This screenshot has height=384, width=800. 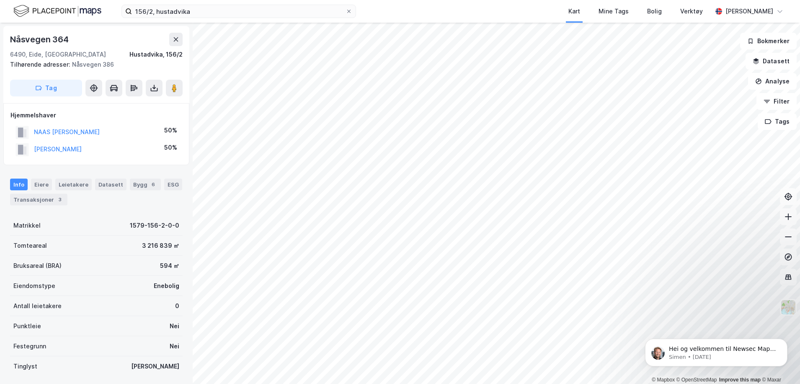 What do you see at coordinates (30, 346) in the screenshot?
I see `div: Festegrunn` at bounding box center [30, 346].